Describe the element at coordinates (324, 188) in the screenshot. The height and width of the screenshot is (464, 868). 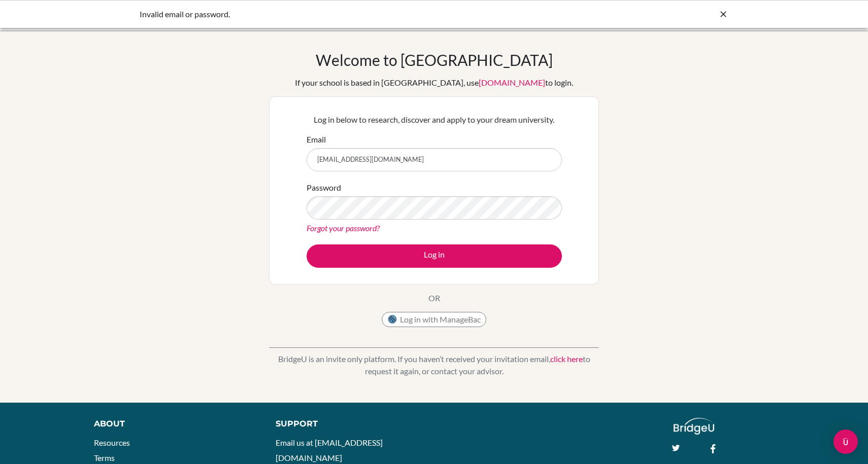
I see `label: Password` at that location.